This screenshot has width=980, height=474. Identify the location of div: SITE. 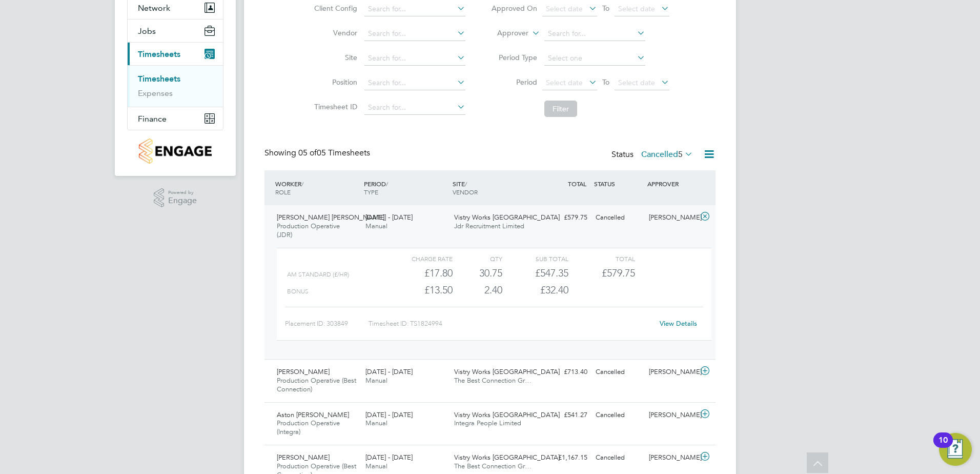
(494, 187).